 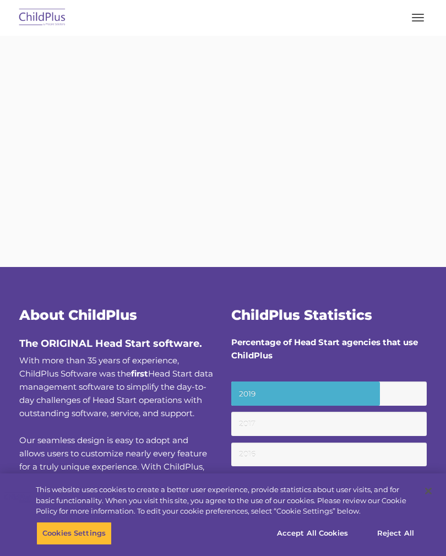 What do you see at coordinates (324, 348) in the screenshot?
I see `strong: Percentage of Head Start agencies that use ChildPlus` at bounding box center [324, 348].